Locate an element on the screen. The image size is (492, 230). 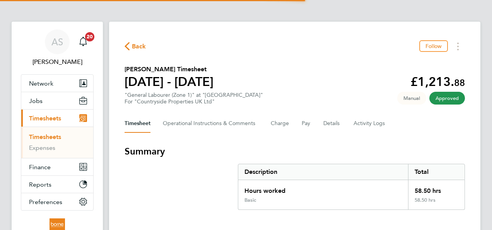
span: This timesheet has been approved. is located at coordinates (447, 98).